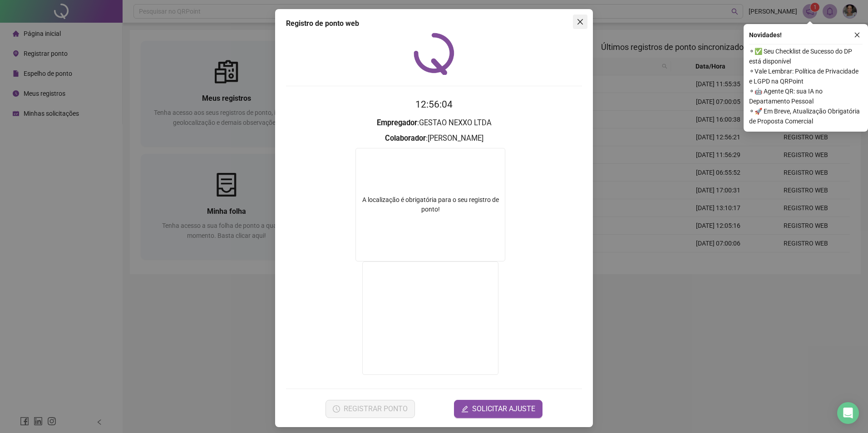 The width and height of the screenshot is (868, 433). I want to click on div: A localização é obrigatória para o seu registro de ponto!, so click(430, 205).